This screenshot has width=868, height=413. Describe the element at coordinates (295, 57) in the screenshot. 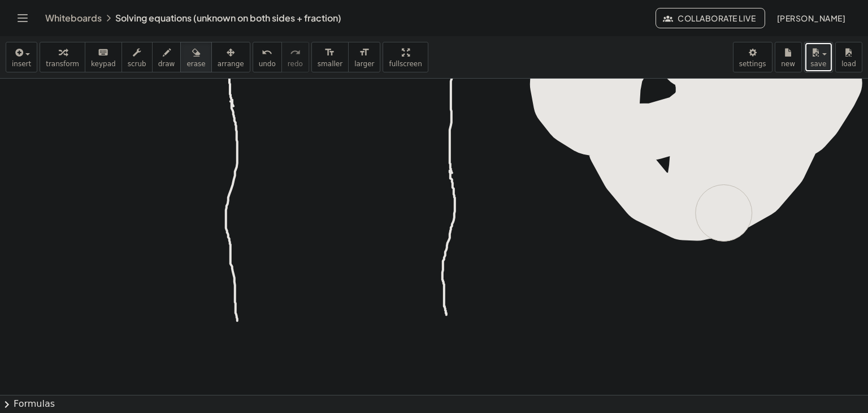

I see `button: redoredo` at that location.